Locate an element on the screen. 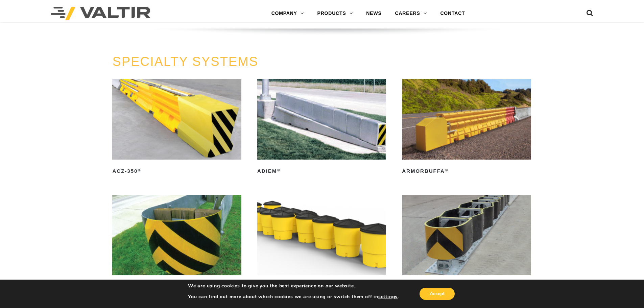 The height and width of the screenshot is (308, 644). a: SPECIALTY SYSTEMS is located at coordinates (185, 62).